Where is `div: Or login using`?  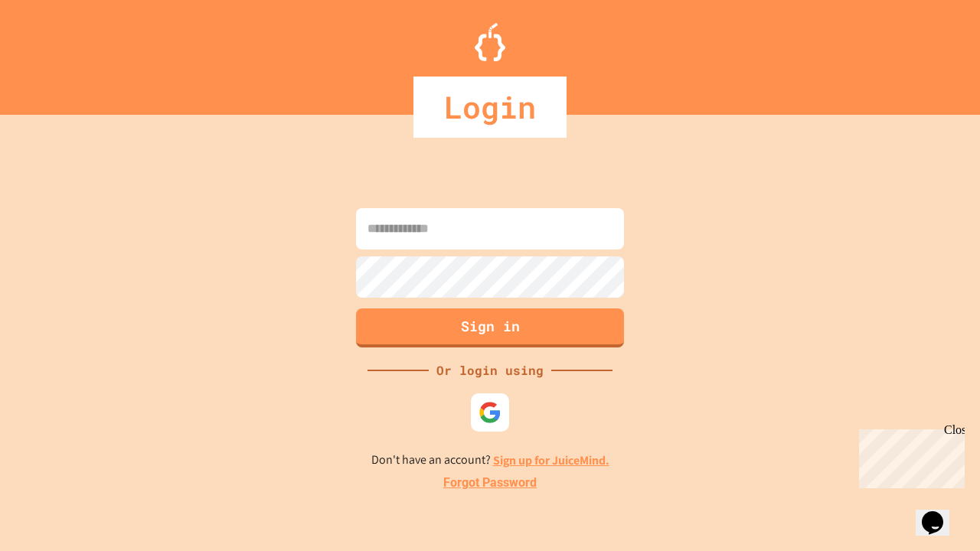 div: Or login using is located at coordinates (490, 370).